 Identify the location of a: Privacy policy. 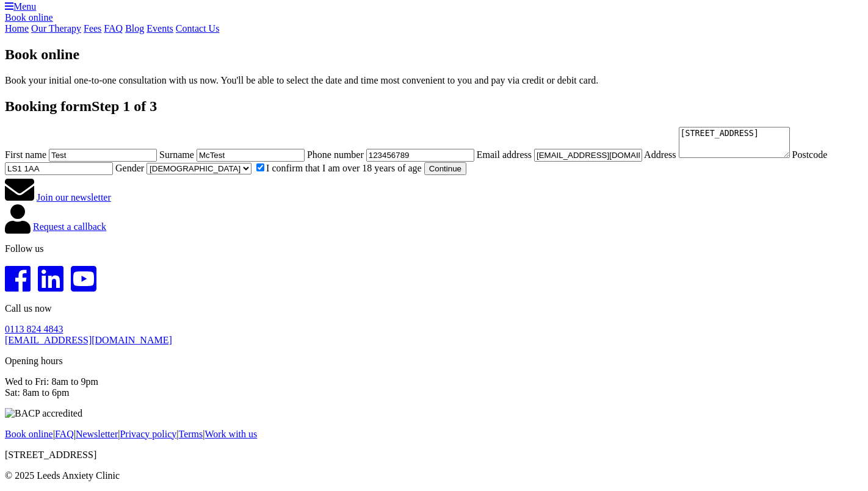
(148, 434).